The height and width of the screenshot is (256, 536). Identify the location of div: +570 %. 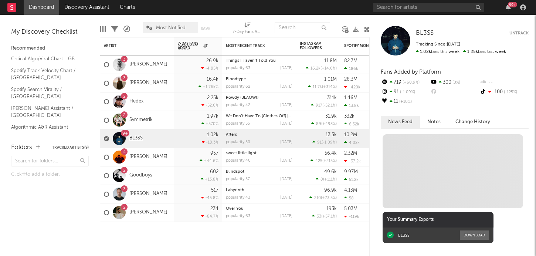
(210, 124).